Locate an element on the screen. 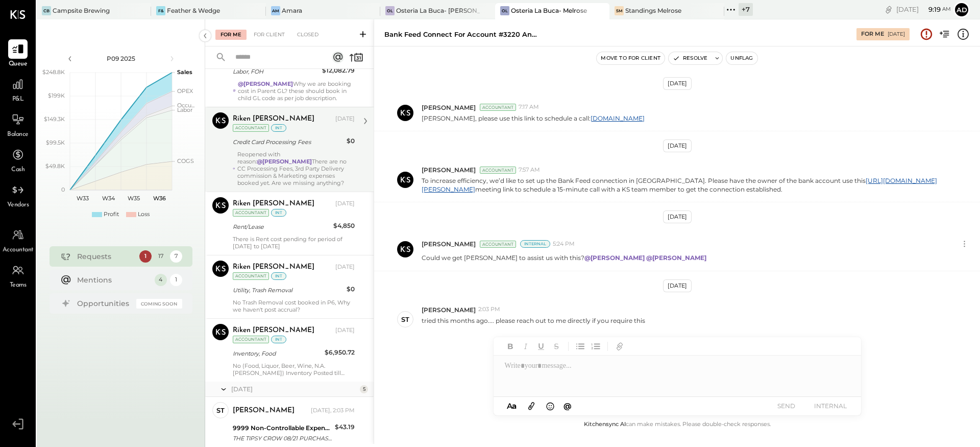 Image resolution: width=980 pixels, height=447 pixels. text: Labor is located at coordinates (185, 110).